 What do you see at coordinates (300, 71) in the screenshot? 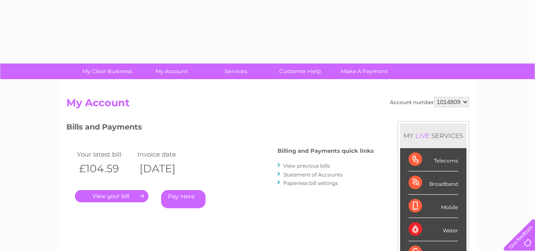
I see `a: Customer Help` at bounding box center [300, 71].